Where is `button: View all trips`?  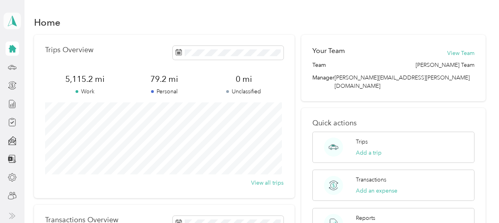
button: View all trips is located at coordinates (267, 183).